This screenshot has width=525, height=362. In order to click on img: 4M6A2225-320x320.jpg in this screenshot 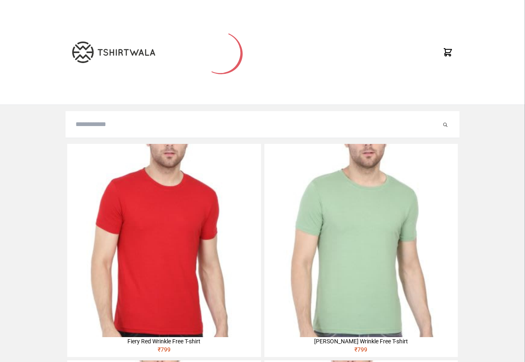, I will do `click(164, 241)`.